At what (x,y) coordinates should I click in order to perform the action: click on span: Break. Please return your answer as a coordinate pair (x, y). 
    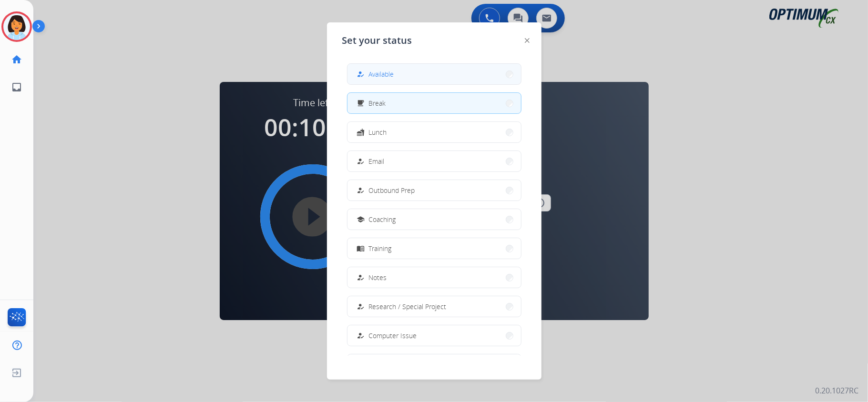
    Looking at the image, I should click on (378, 103).